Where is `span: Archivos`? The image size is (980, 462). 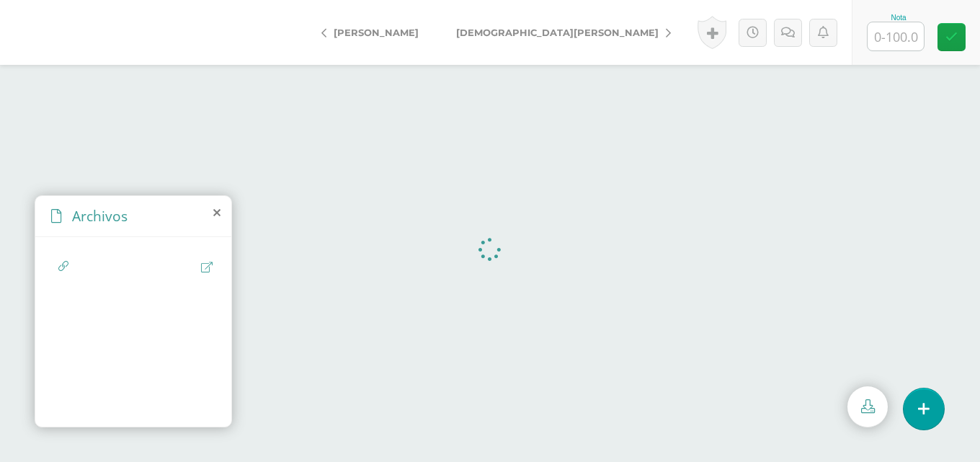
span: Archivos is located at coordinates (99, 216).